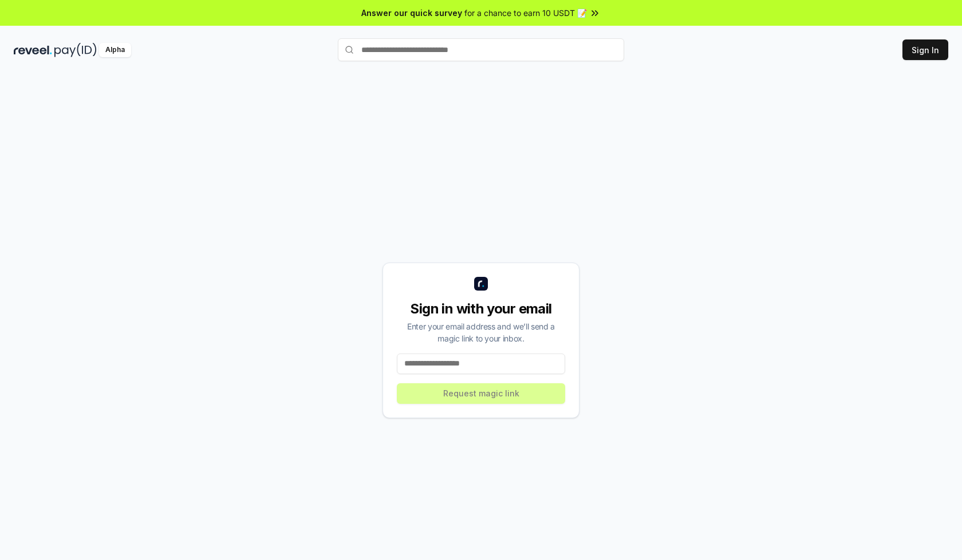  Describe the element at coordinates (76, 50) in the screenshot. I see `img: pay_id` at that location.